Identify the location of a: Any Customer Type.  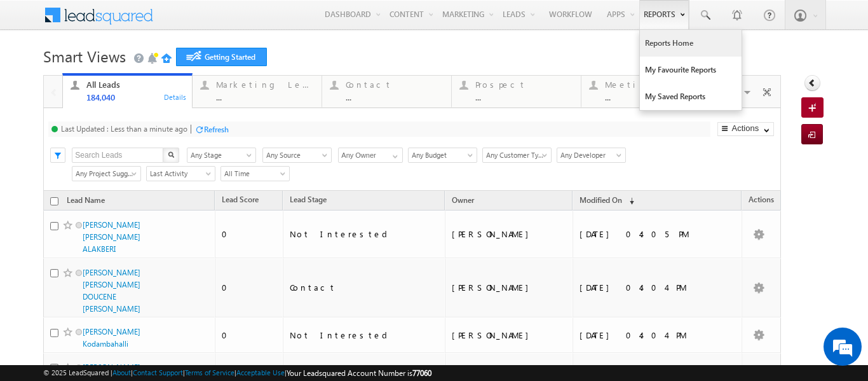
(517, 155).